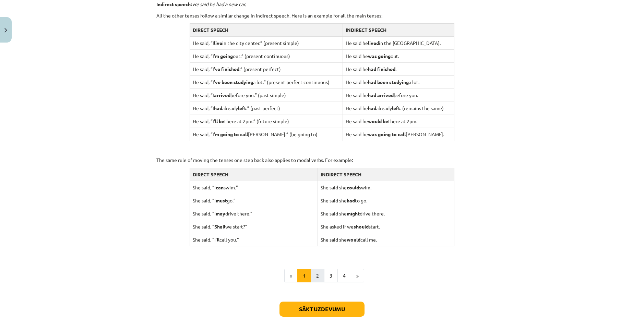  Describe the element at coordinates (229, 69) in the screenshot. I see `strong: e finished` at that location.